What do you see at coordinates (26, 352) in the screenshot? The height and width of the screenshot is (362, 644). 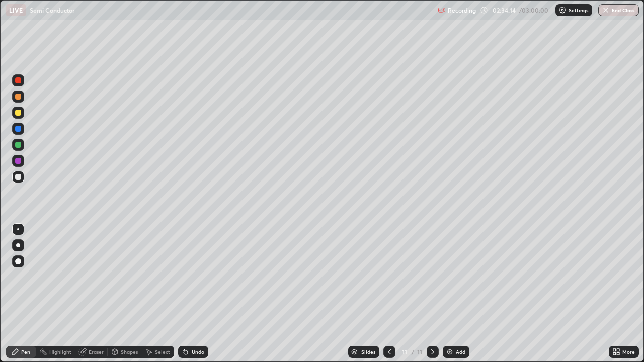 I see `div: Pen` at bounding box center [26, 352].